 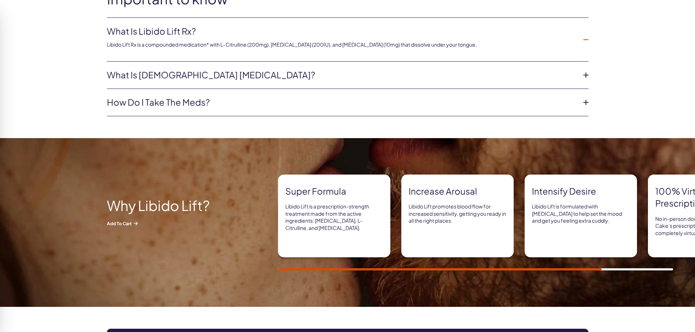 What do you see at coordinates (581, 191) in the screenshot?
I see `strong: Intensify Desire` at bounding box center [581, 191].